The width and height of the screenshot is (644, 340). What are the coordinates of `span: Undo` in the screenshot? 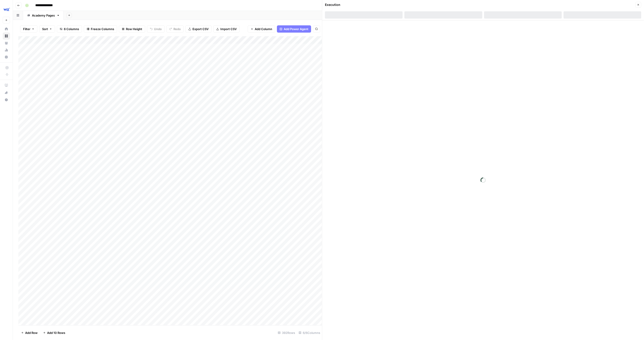 It's located at (158, 29).